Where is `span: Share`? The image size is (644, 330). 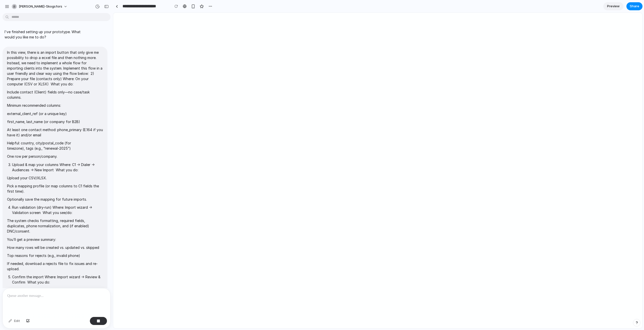 span: Share is located at coordinates (634, 6).